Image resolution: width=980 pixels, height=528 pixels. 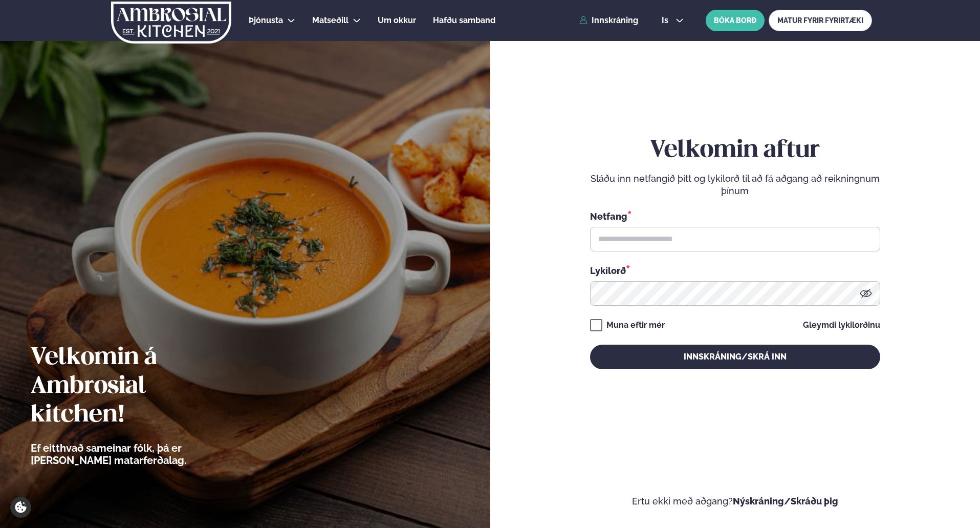 What do you see at coordinates (666, 20) in the screenshot?
I see `span: is` at bounding box center [666, 20].